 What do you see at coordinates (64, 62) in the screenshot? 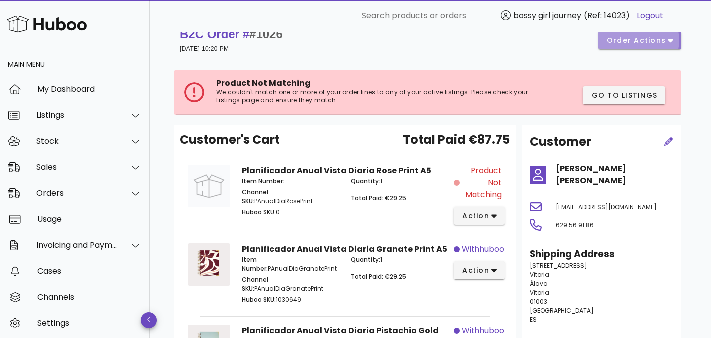
I see `div: Dominio` at bounding box center [64, 62].